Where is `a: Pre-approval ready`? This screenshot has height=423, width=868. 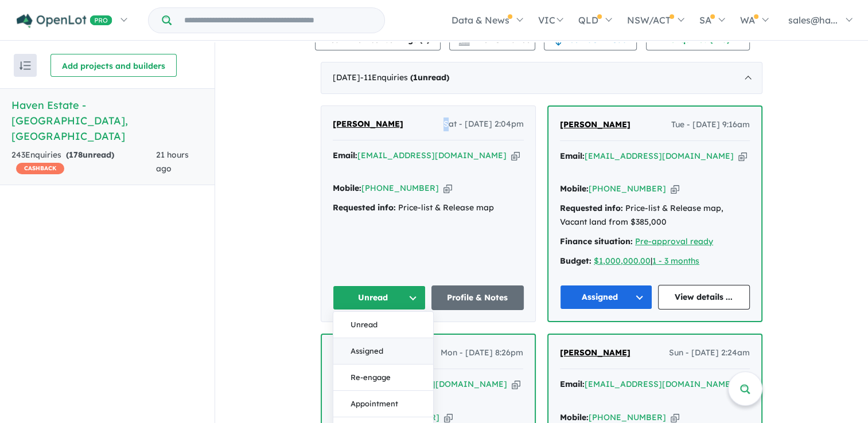
a: Pre-approval ready is located at coordinates (674, 242).